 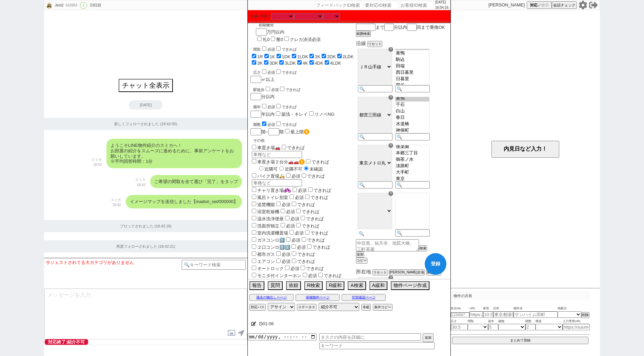 I want to click on button: ステータス, so click(x=307, y=308).